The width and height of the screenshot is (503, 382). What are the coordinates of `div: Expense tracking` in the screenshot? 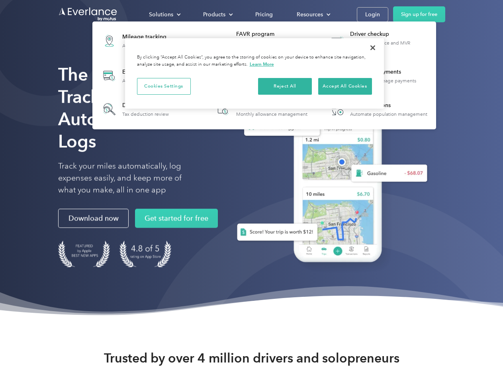 It's located at (151, 72).